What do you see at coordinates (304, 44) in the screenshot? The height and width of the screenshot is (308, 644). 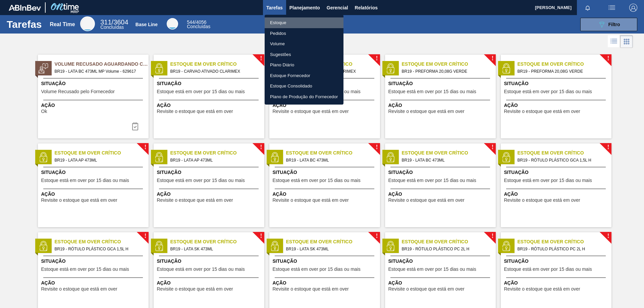 I see `li: Volume` at bounding box center [304, 44].